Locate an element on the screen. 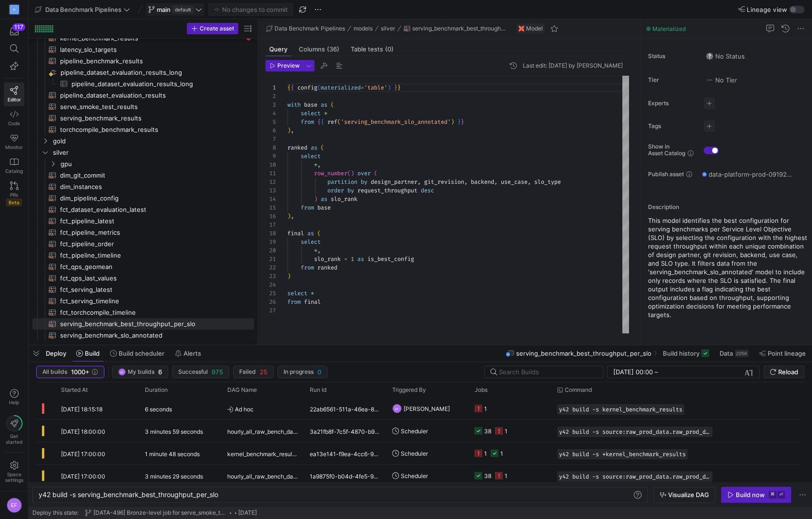 This screenshot has width=812, height=519. span: No Tier is located at coordinates (721, 80).